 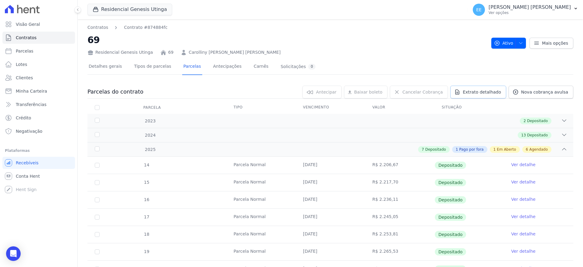 I want to click on a: Solicitações0, so click(x=298, y=67).